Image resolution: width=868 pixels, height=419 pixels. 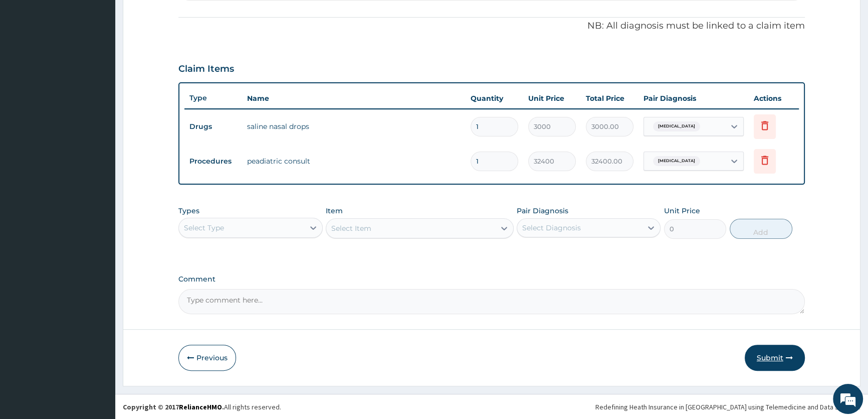 I want to click on label: Unit Price, so click(x=682, y=210).